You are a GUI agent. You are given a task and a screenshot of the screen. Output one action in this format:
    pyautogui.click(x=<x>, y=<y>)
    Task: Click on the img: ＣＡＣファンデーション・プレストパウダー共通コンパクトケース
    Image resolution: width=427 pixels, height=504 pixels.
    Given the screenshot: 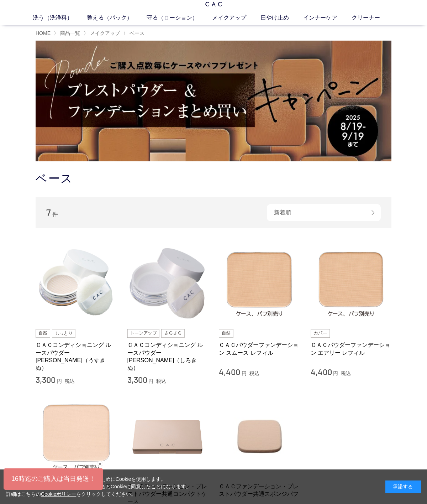 What is the action you would take?
    pyautogui.click(x=168, y=436)
    